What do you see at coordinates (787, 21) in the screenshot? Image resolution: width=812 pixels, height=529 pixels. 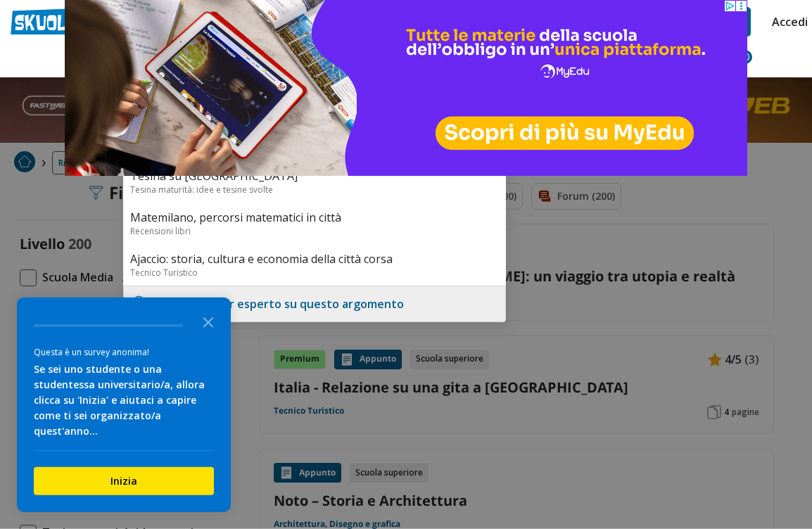 I see `a: Accedi` at bounding box center [787, 21].